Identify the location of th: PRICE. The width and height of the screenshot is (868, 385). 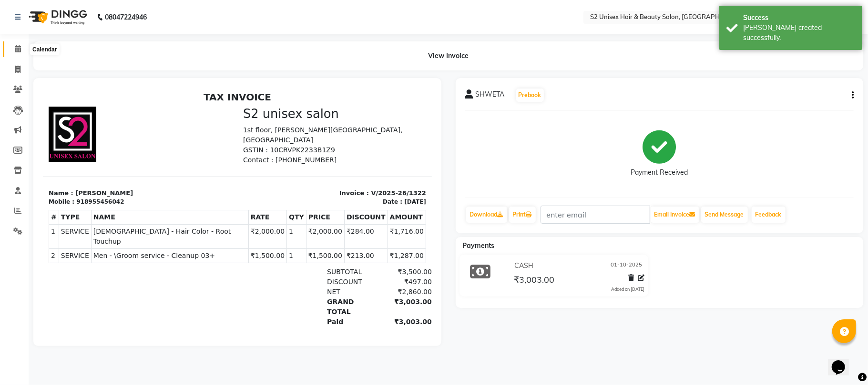
(282, 130).